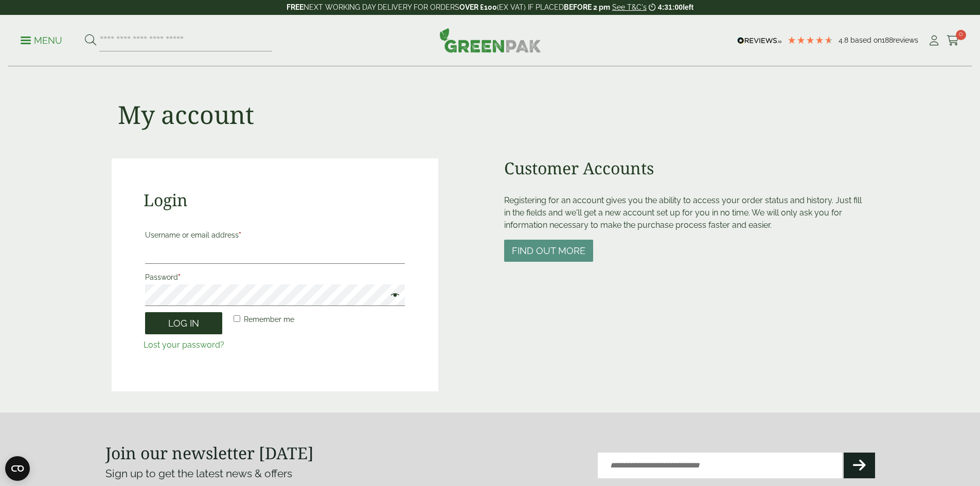  Describe the element at coordinates (490, 40) in the screenshot. I see `img: GreenPak Supplies` at that location.